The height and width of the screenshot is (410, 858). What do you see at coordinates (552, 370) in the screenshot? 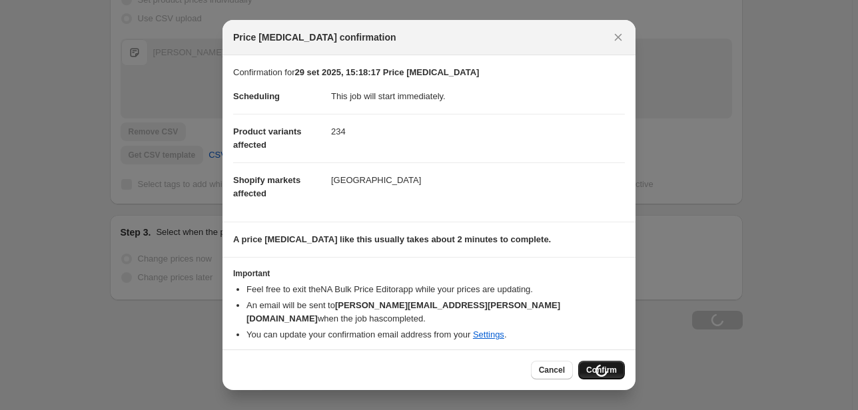
I see `button: Cancel` at bounding box center [552, 370].